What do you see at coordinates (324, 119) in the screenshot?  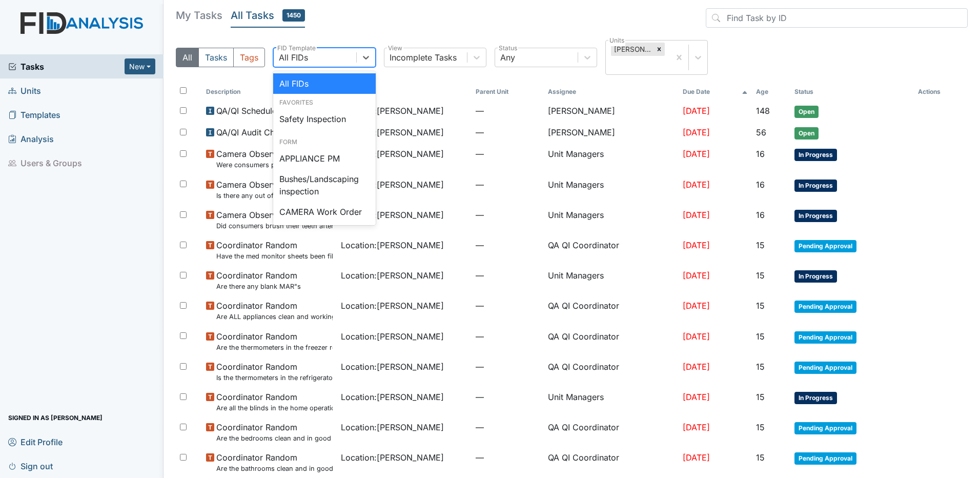 I see `div: Safety Inspection` at bounding box center [324, 119].